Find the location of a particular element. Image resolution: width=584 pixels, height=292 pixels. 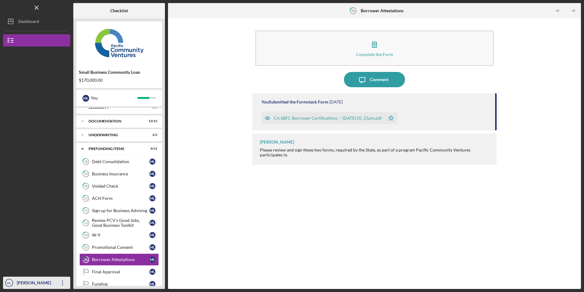

a: 25Promotional ConsentML is located at coordinates (119, 247).